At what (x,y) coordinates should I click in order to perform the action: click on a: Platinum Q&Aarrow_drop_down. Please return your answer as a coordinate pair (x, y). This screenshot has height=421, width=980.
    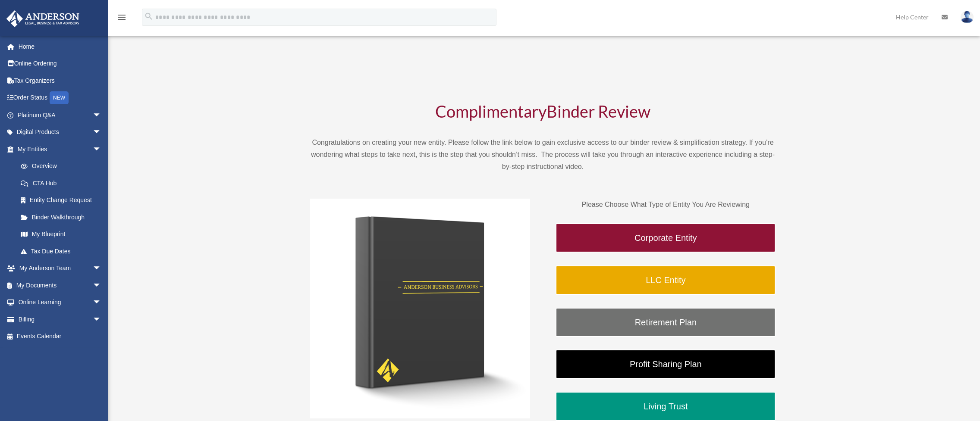
    Looking at the image, I should click on (60, 115).